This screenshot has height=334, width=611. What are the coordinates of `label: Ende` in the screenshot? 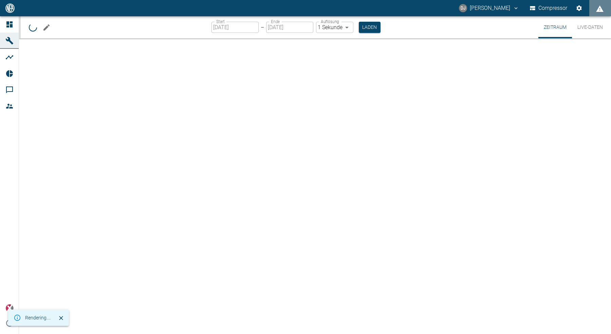 It's located at (275, 21).